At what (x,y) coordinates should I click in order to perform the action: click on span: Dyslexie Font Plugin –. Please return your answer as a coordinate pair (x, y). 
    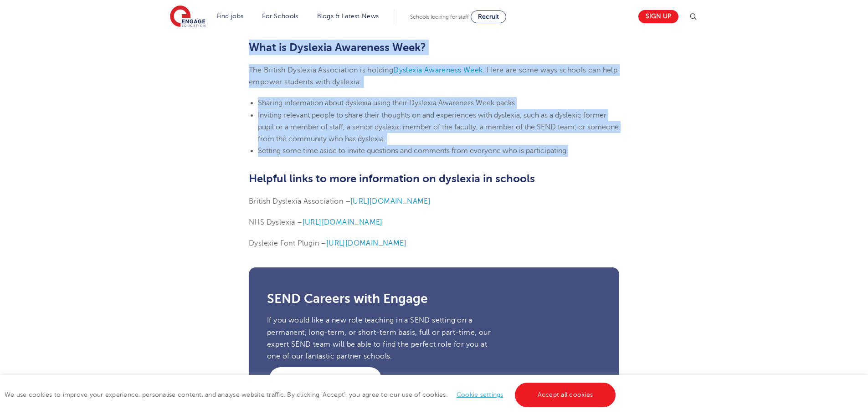
    Looking at the image, I should click on (288, 243).